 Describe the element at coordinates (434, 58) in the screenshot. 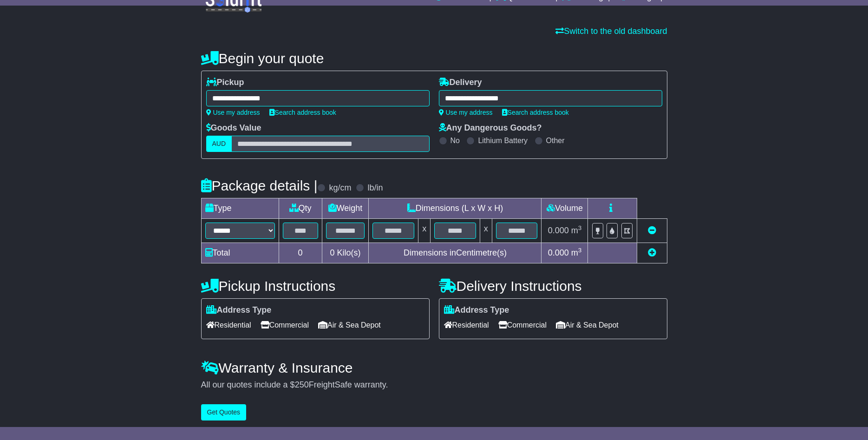

I see `h4: Begin your quote` at that location.